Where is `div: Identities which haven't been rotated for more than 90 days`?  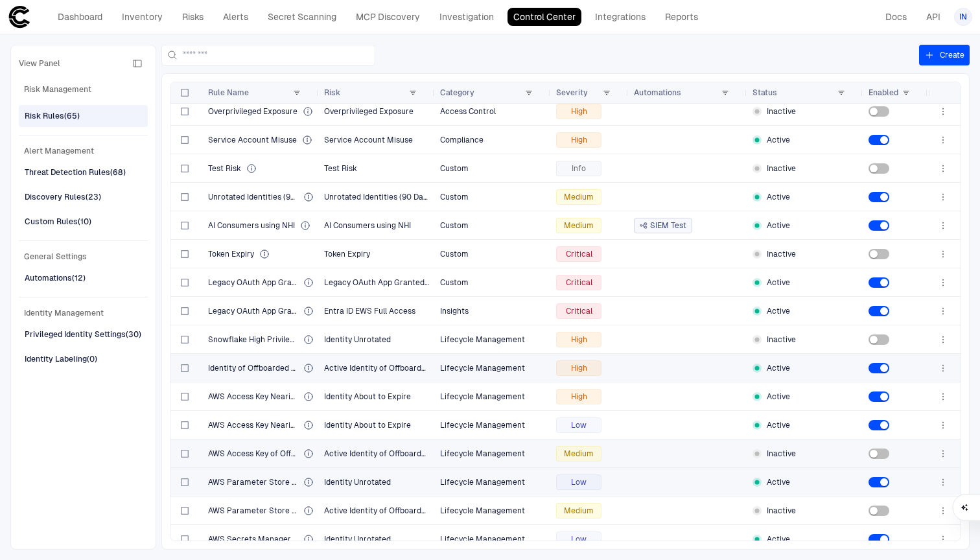
div: Identities which haven't been rotated for more than 90 days is located at coordinates (308, 197).